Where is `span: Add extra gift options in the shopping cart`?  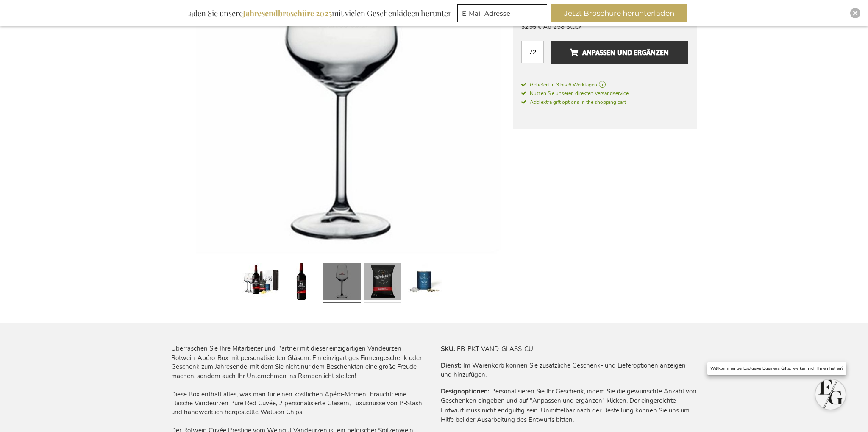 span: Add extra gift options in the shopping cart is located at coordinates (574, 102).